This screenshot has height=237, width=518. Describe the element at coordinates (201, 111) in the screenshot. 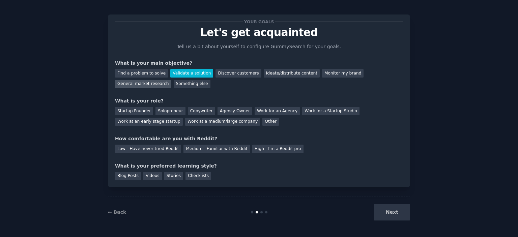

I see `div: Copywriter` at that location.